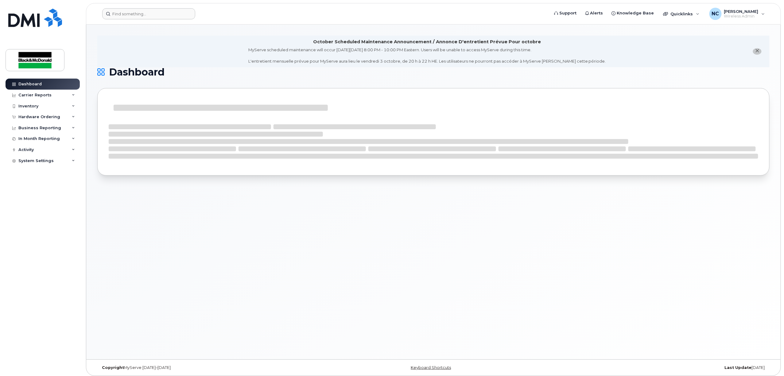  I want to click on strong: Copyright, so click(113, 367).